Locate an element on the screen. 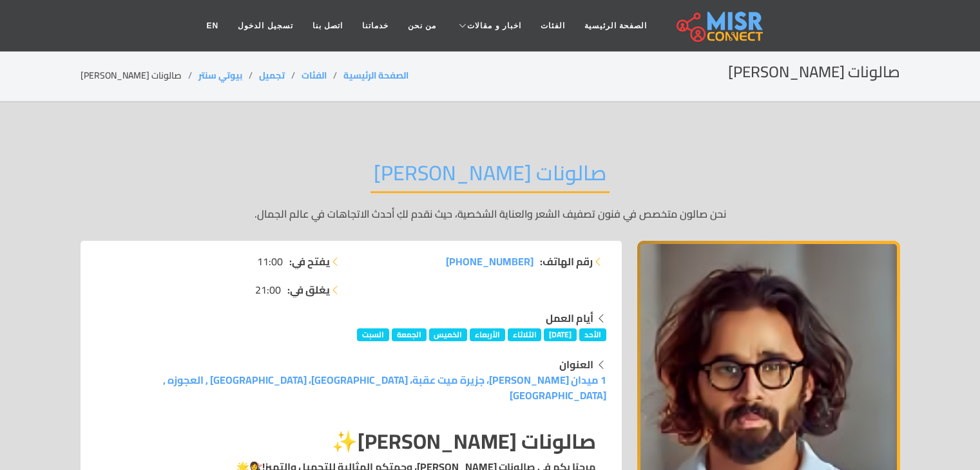 The width and height of the screenshot is (980, 470). strong: العنوان is located at coordinates (576, 365).